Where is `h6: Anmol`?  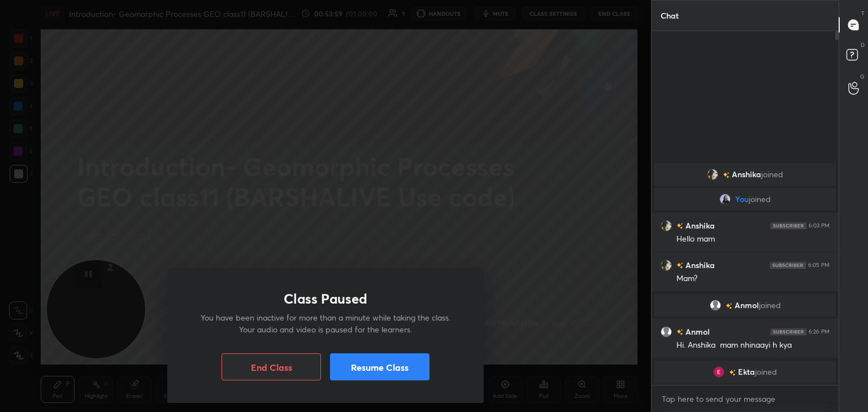 h6: Anmol is located at coordinates (696, 332).